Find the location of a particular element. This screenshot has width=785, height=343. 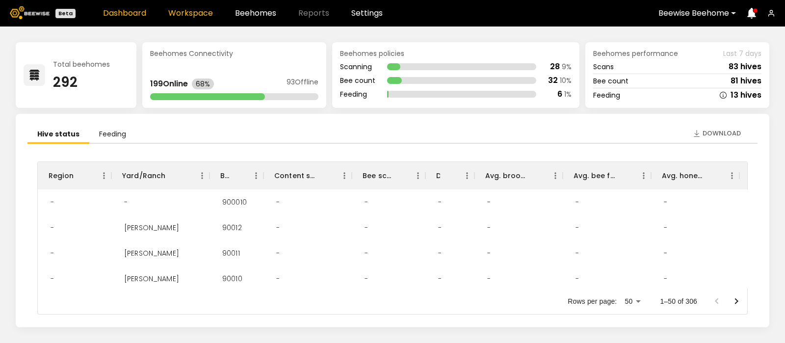

button: Download is located at coordinates (716, 133).